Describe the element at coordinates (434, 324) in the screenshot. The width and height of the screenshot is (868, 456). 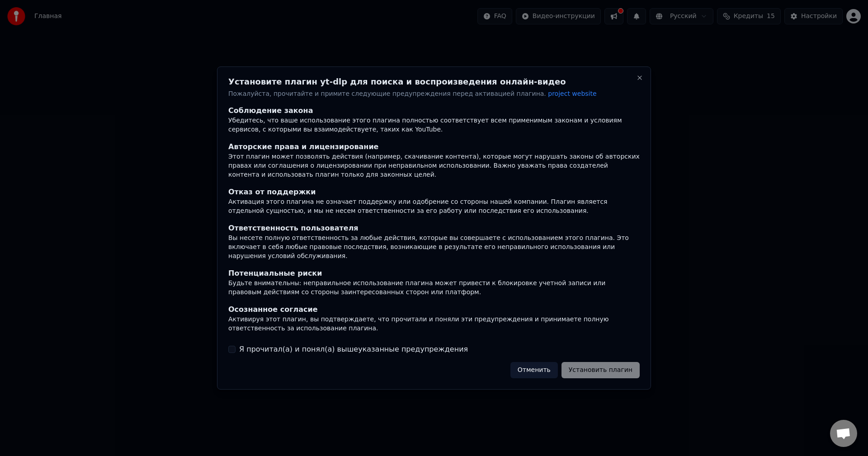
I see `div: Активируя этот плагин, вы подтверждаете, что прочитали и поняли эти предупреждения и принимаете п...` at that location.